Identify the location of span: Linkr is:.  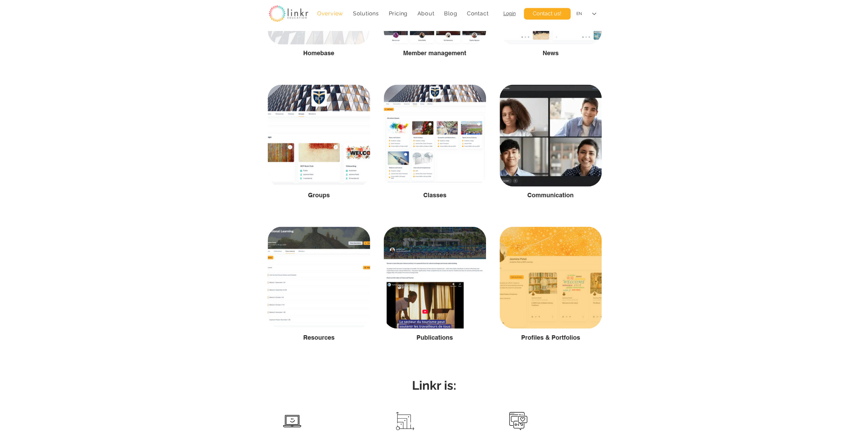
(434, 385).